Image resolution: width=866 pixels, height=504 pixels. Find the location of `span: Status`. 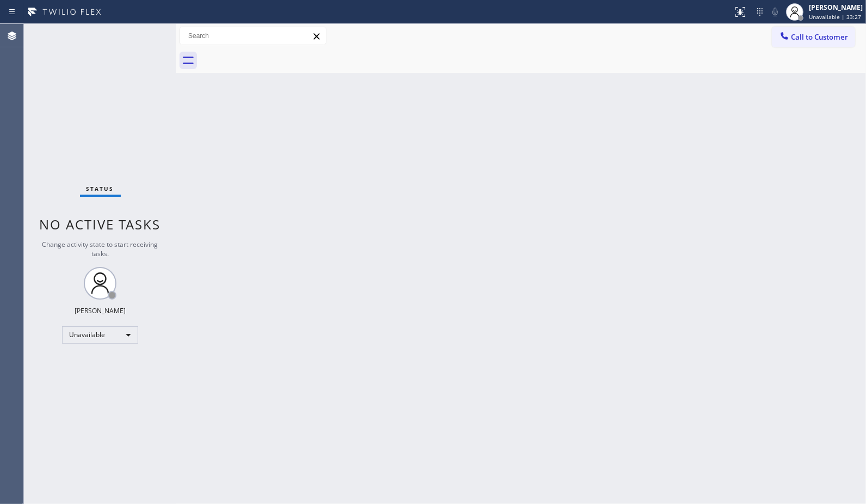

span: Status is located at coordinates (100, 189).